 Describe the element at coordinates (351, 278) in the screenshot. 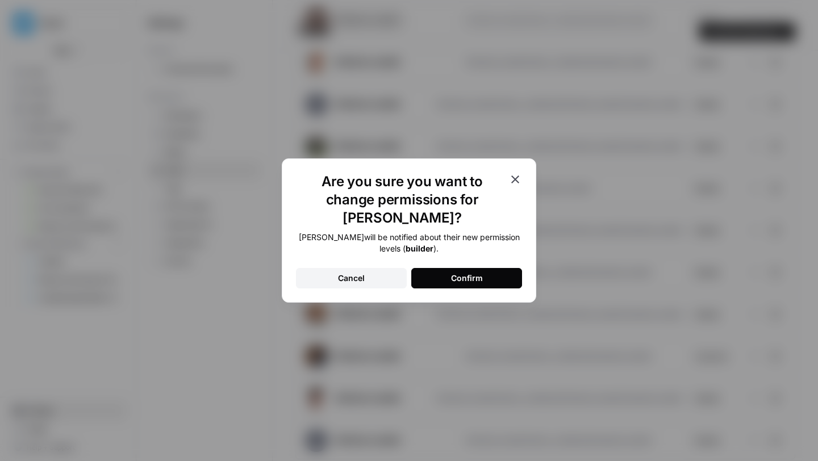

I see `div: Cancel` at that location.